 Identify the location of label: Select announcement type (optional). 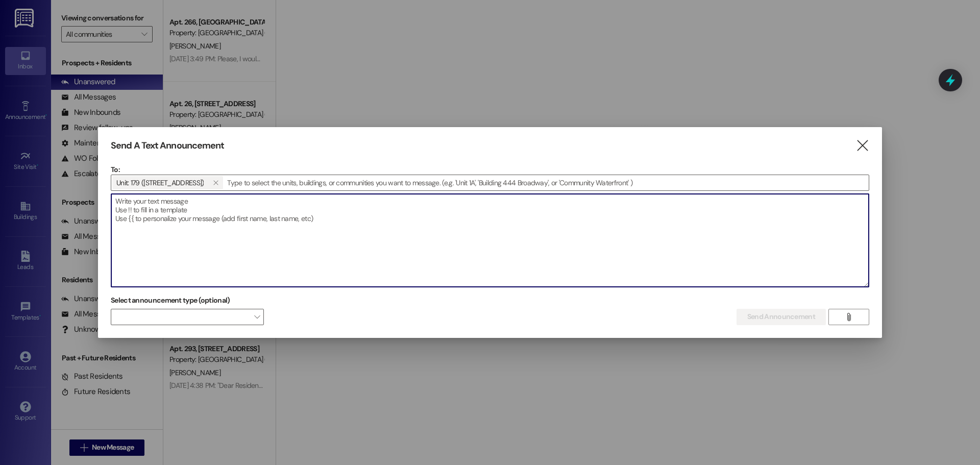
(170, 300).